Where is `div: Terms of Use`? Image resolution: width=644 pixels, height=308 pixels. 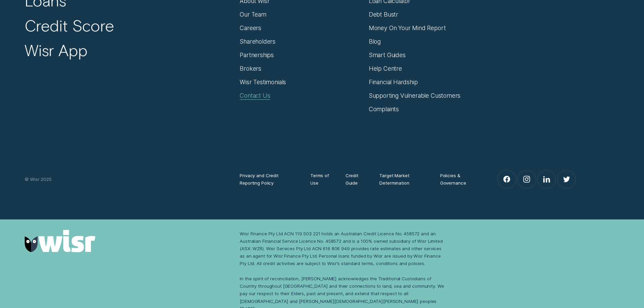 div: Terms of Use is located at coordinates (322, 179).